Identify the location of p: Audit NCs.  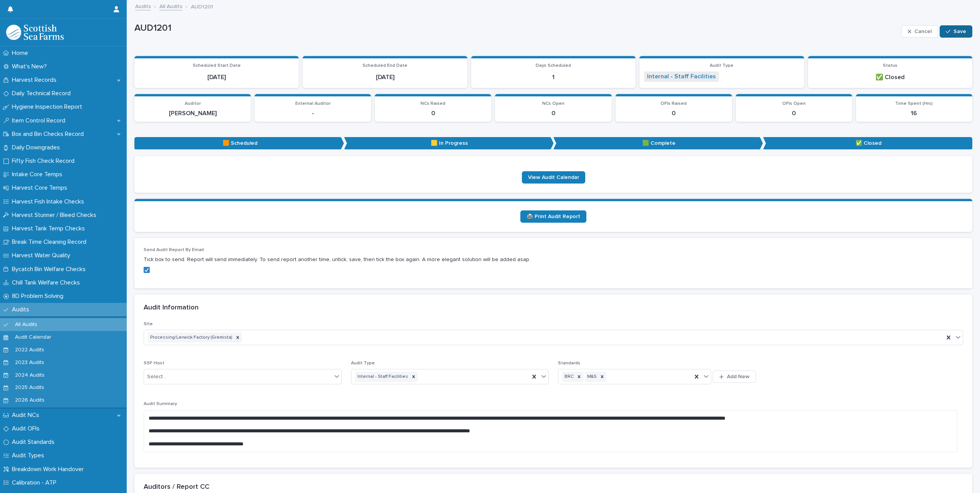
(27, 415).